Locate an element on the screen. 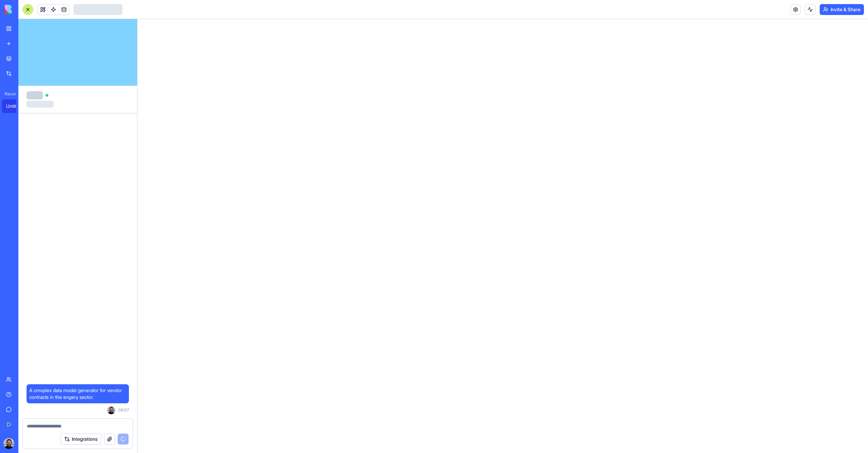  span: A cmoplex data model generator for vendor contracts in the engery sector. is located at coordinates (77, 394).